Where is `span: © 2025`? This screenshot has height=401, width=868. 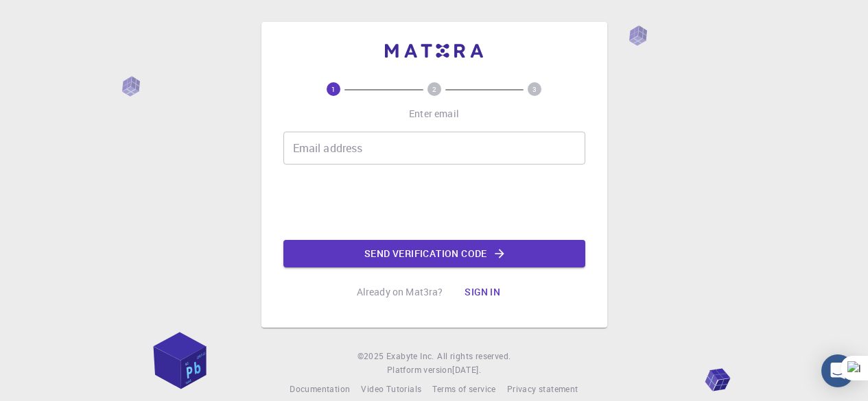 span: © 2025 is located at coordinates (372, 356).